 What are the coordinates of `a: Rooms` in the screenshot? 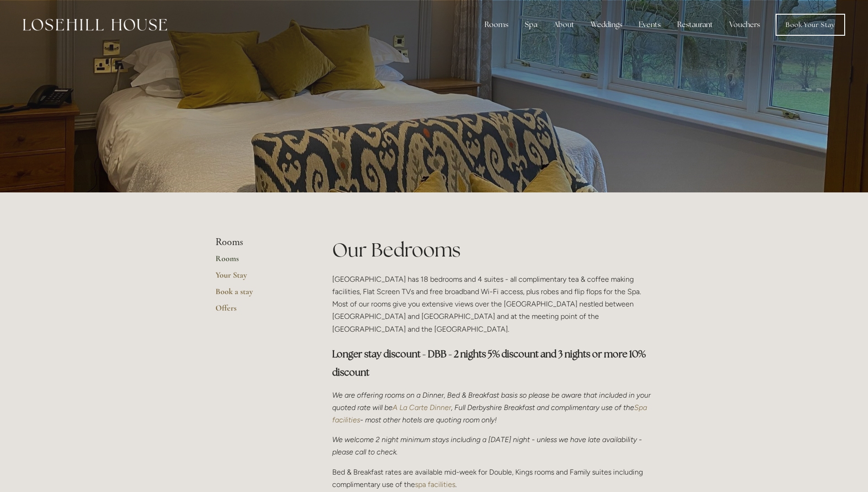 It's located at (259, 261).